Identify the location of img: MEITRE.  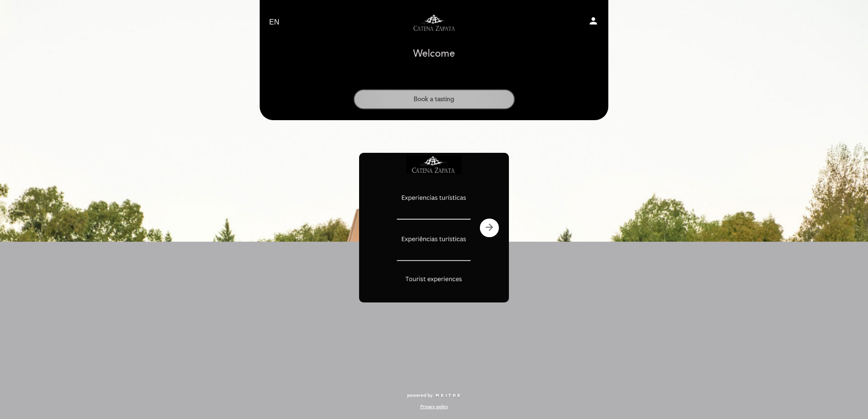
(448, 396).